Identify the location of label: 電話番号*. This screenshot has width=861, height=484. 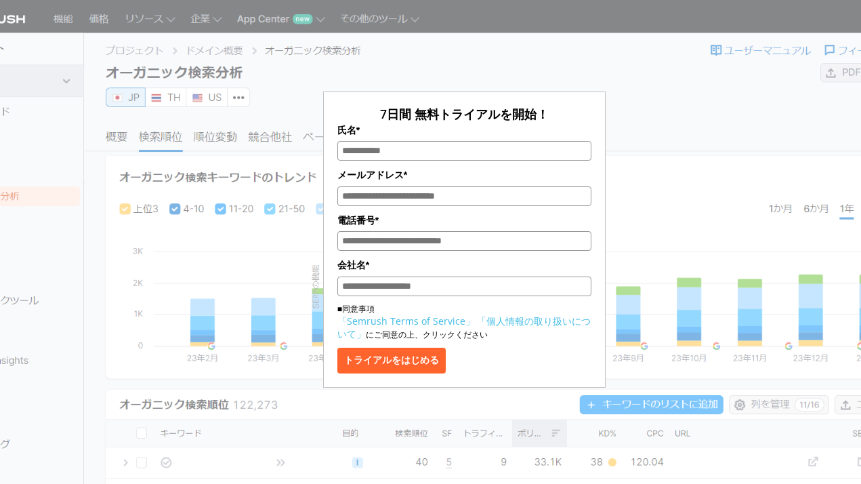
(465, 220).